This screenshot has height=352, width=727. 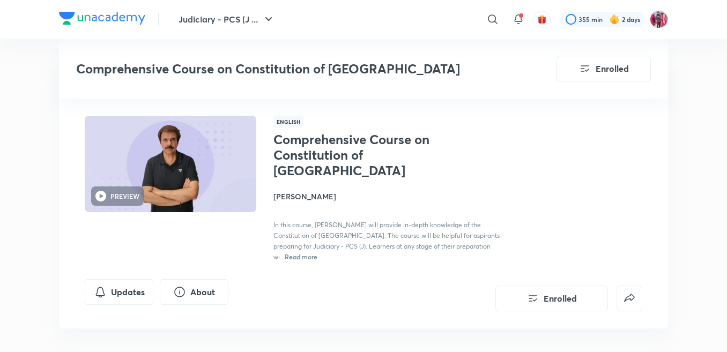 What do you see at coordinates (301, 257) in the screenshot?
I see `span: Read more` at bounding box center [301, 257].